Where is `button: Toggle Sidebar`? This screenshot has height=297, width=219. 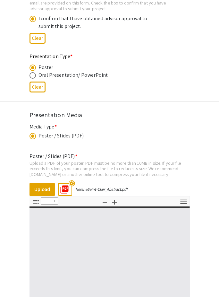
button: Toggle Sidebar is located at coordinates (36, 202).